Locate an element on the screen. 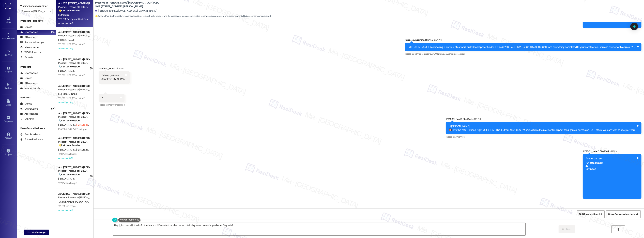 The height and width of the screenshot is (238, 644). div: 1:22 PM: (An Image) is located at coordinates (68, 183).